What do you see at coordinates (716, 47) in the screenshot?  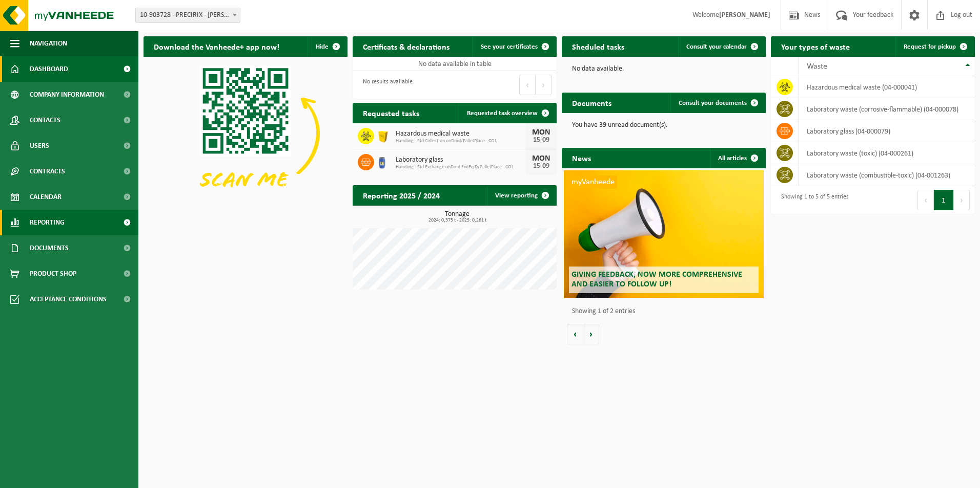 I see `span: Consult your calendar` at bounding box center [716, 47].